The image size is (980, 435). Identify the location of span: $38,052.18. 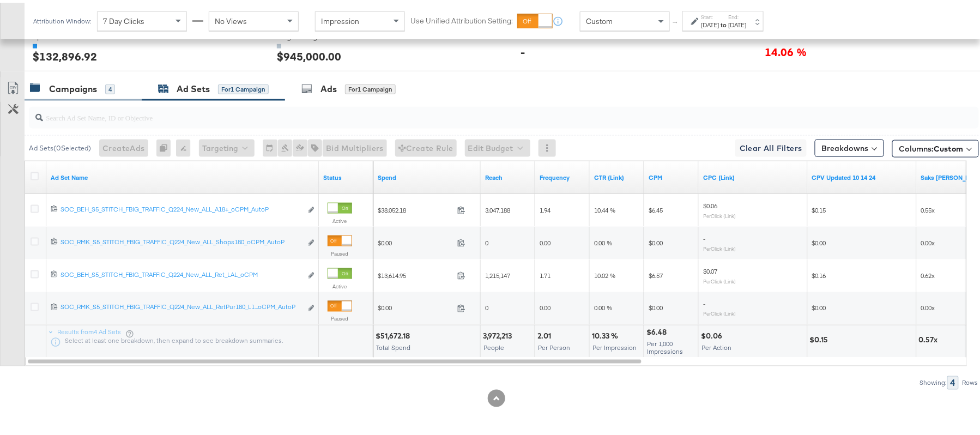
(415, 207).